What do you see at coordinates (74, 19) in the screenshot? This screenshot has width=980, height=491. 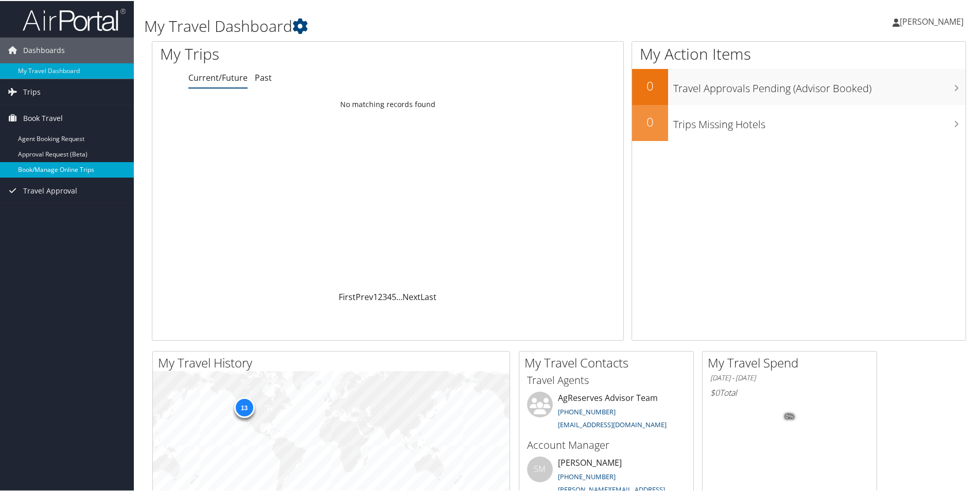 I see `img: airportal-logo.png` at bounding box center [74, 19].